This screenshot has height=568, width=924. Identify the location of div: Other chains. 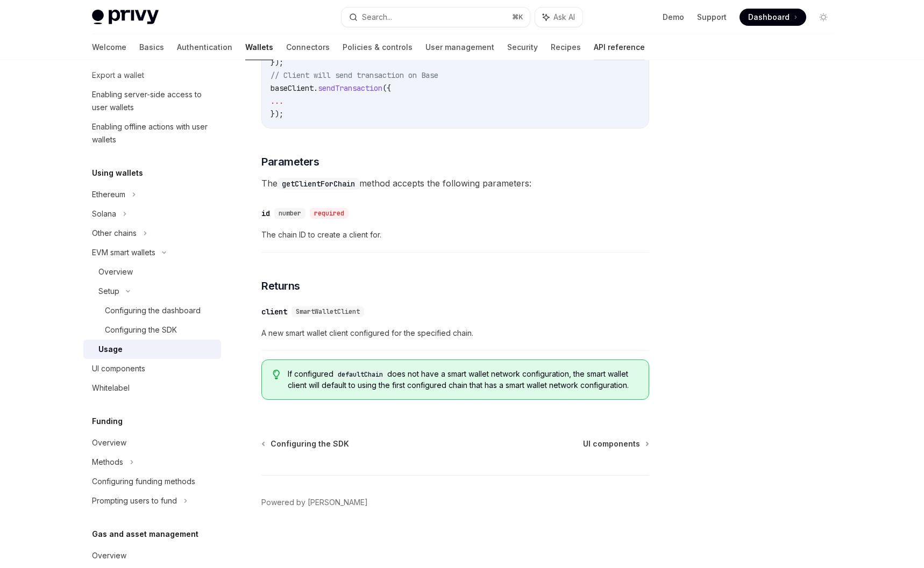
(114, 234).